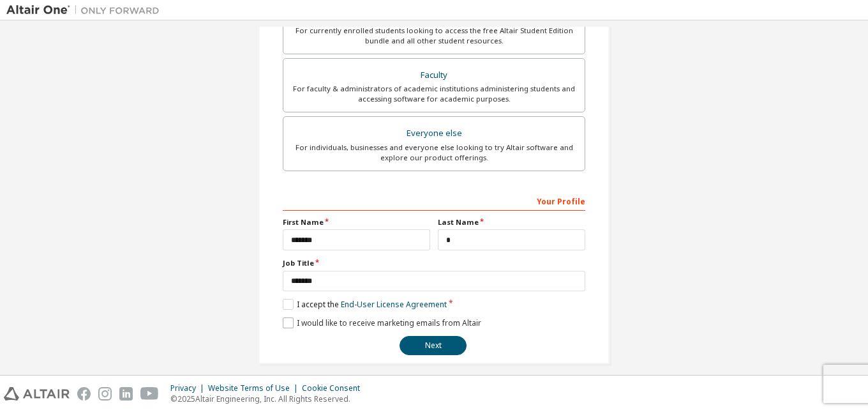  What do you see at coordinates (394, 304) in the screenshot?
I see `a: End-User License Agreement` at bounding box center [394, 304].